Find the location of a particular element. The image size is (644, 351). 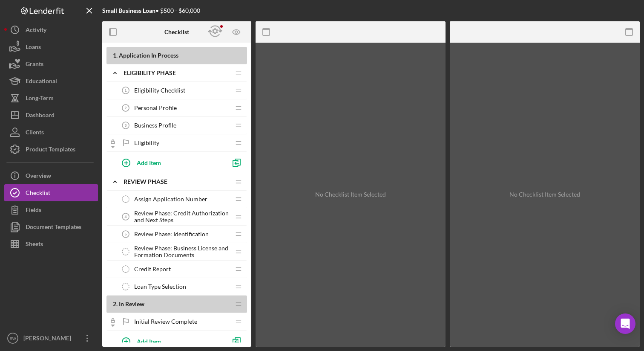

a: Product Templates is located at coordinates (51, 149).